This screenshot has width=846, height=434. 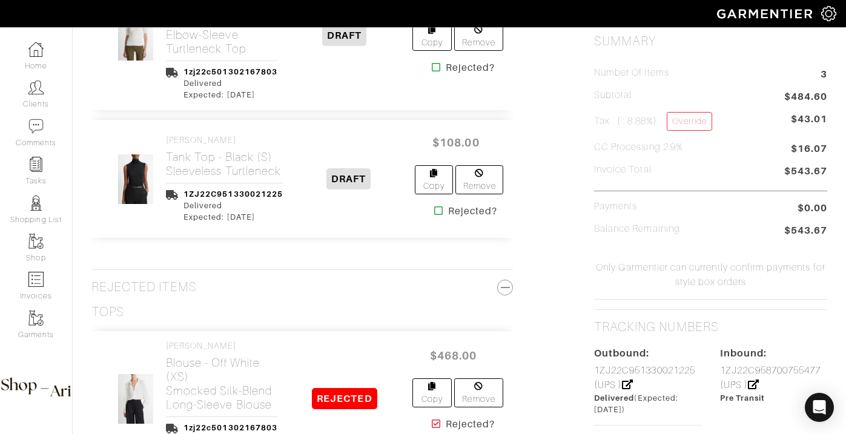 What do you see at coordinates (222, 384) in the screenshot?
I see `h2: Blouse - Off White (XS) Smocked Silk-Blend Long-Sleeve Blouse` at bounding box center [222, 384].